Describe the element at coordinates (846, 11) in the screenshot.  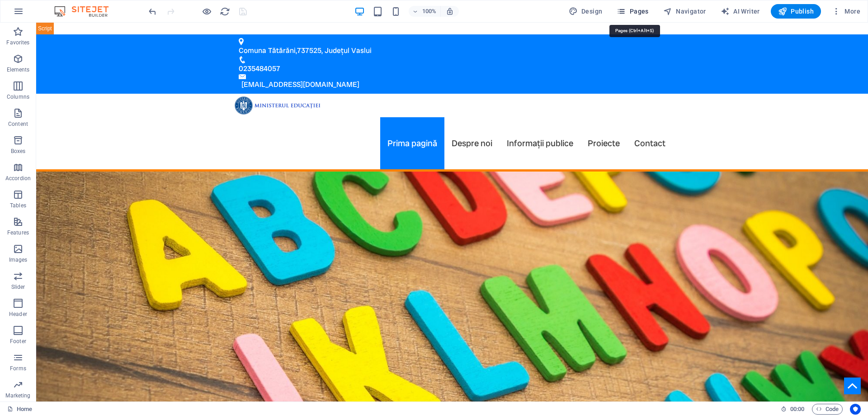
I see `button: More` at that location.